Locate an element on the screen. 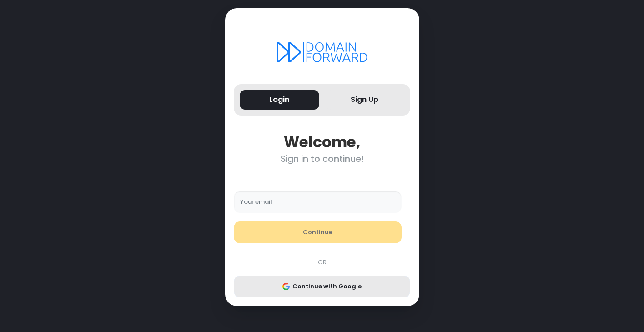 The image size is (644, 332). div: Welcome, is located at coordinates (322, 142).